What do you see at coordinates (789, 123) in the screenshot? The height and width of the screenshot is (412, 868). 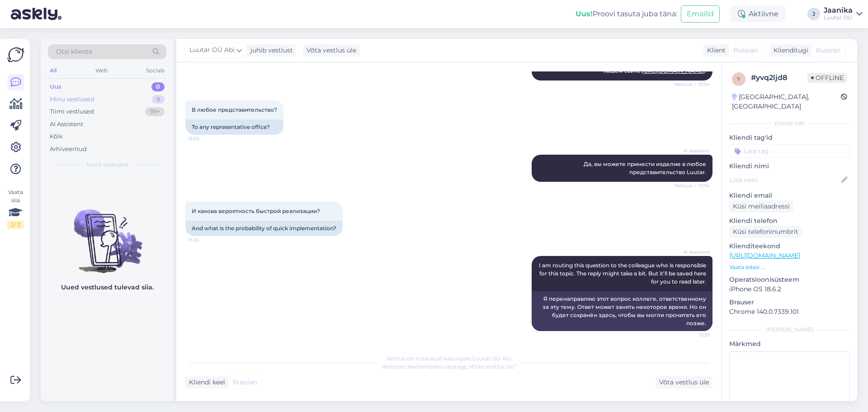 I see `div: Kliendi info` at bounding box center [789, 123].